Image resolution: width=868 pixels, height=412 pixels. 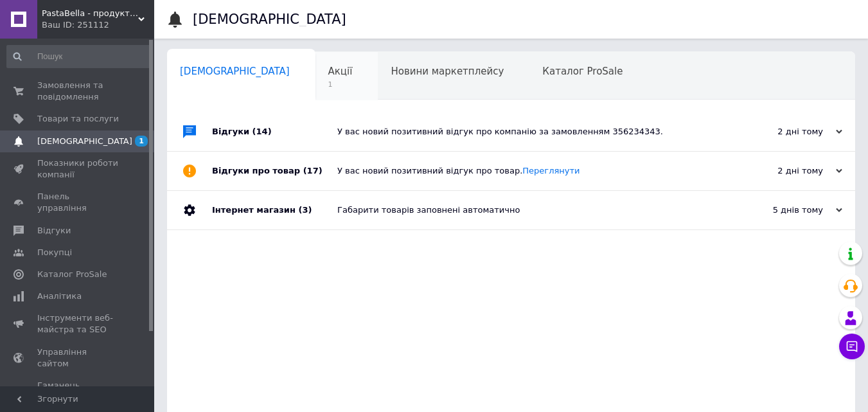 I want to click on div: Інтернет магазин, so click(x=274, y=210).